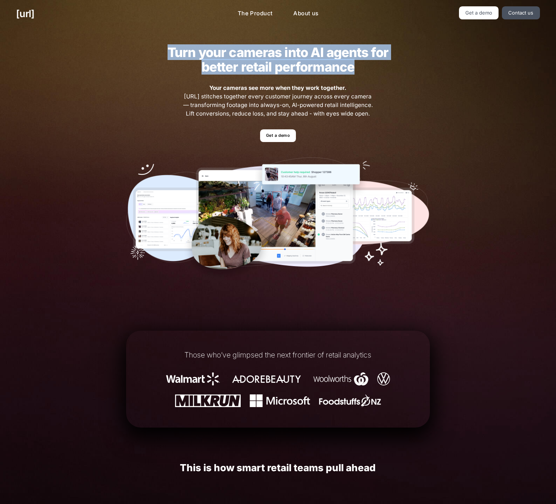 Image resolution: width=556 pixels, height=504 pixels. Describe the element at coordinates (350, 401) in the screenshot. I see `img: Foodstuffs NZ` at that location.